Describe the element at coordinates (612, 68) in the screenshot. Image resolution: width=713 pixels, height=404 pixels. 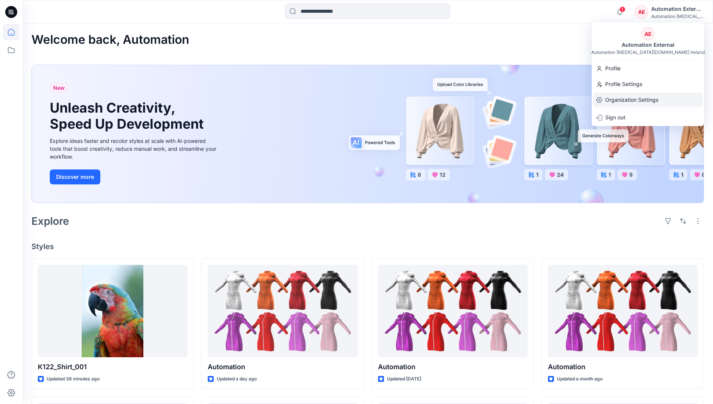
I see `p: Profile` at that location.